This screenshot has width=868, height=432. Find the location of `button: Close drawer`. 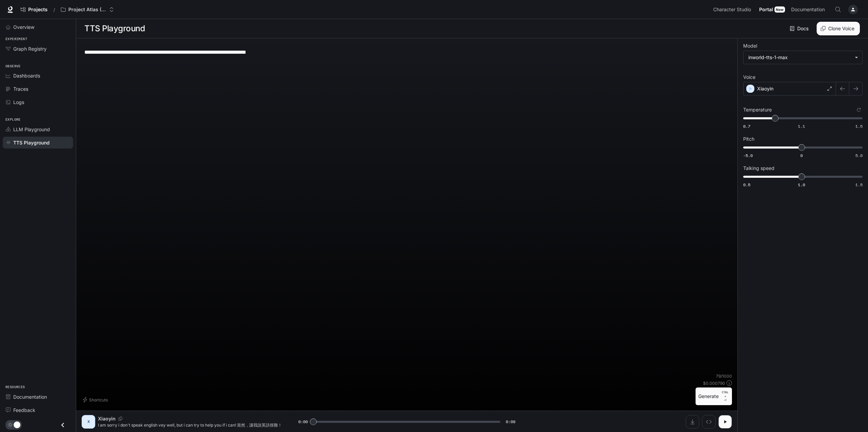

button: Close drawer is located at coordinates (63, 425).